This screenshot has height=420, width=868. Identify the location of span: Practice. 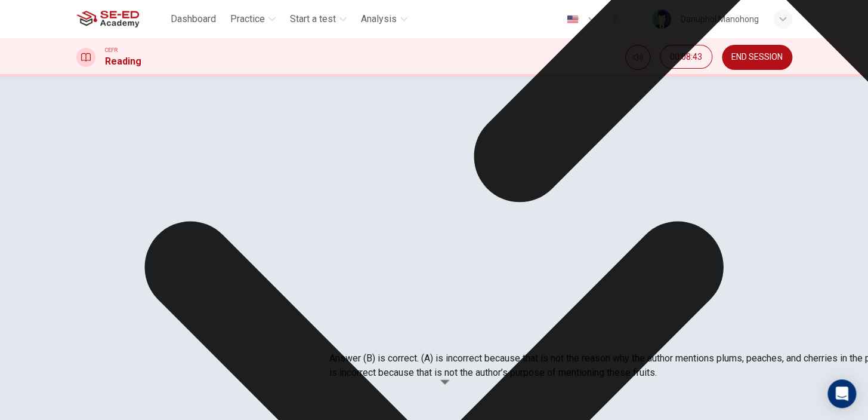
(248, 19).